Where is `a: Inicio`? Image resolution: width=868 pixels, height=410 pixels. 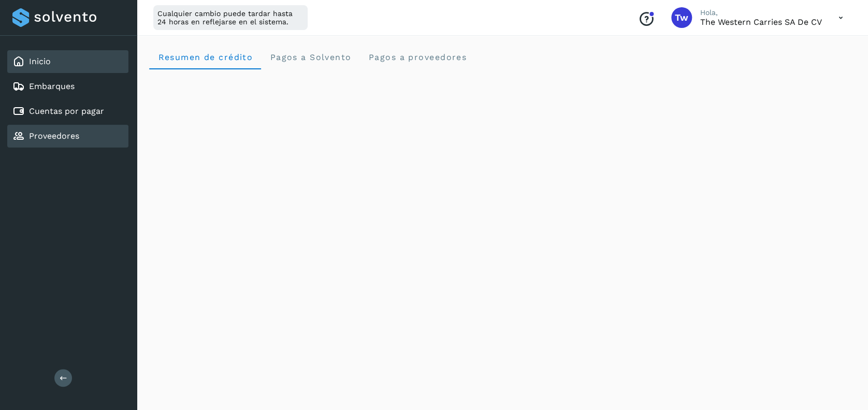 a: Inicio is located at coordinates (40, 61).